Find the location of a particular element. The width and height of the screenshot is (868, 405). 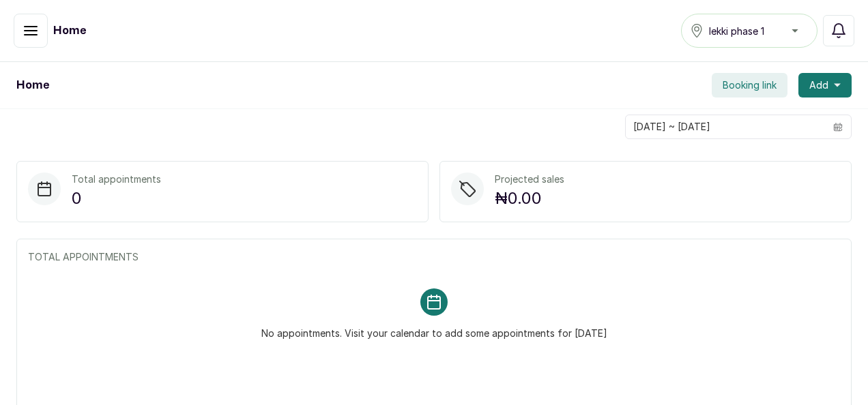

span: Booking link is located at coordinates (749, 85).